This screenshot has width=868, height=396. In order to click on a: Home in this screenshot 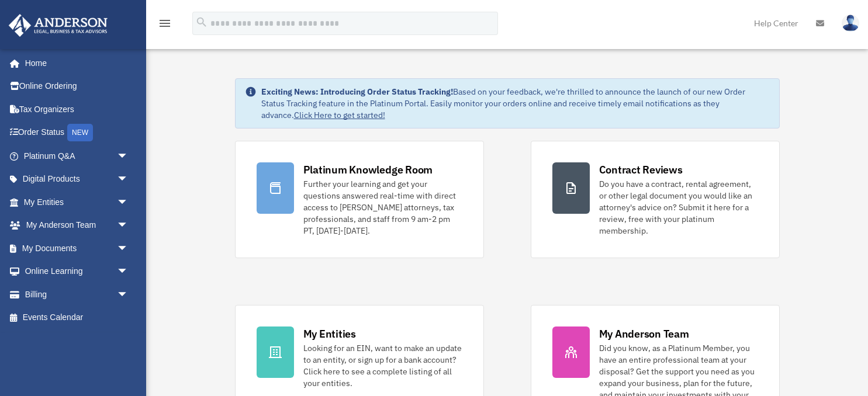, I will do `click(74, 63)`.